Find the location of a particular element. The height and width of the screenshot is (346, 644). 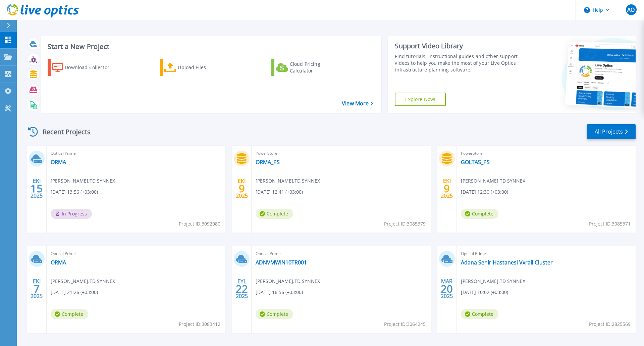

a: Upload Files is located at coordinates (197, 67).